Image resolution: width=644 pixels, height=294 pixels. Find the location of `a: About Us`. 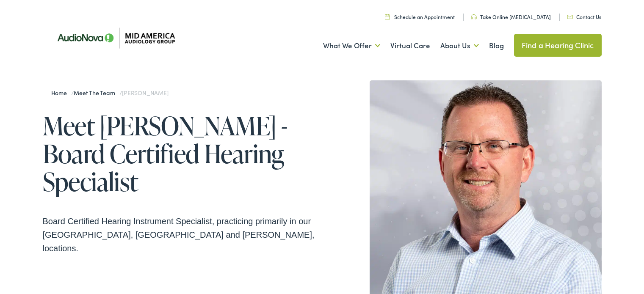

a: About Us is located at coordinates (460, 46).